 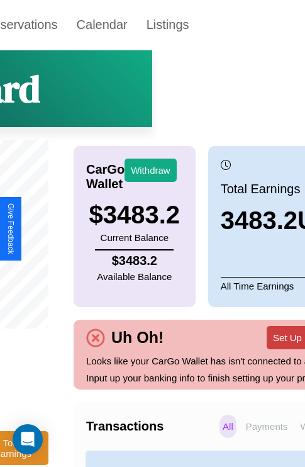 I want to click on div: Open Intercom Messenger, so click(x=28, y=439).